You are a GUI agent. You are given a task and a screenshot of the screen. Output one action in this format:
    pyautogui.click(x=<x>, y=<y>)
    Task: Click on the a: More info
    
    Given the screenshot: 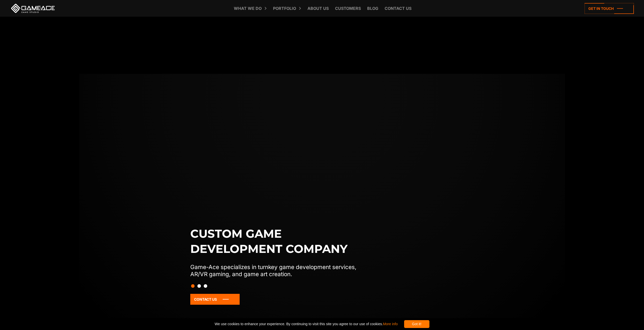 What is the action you would take?
    pyautogui.click(x=390, y=324)
    